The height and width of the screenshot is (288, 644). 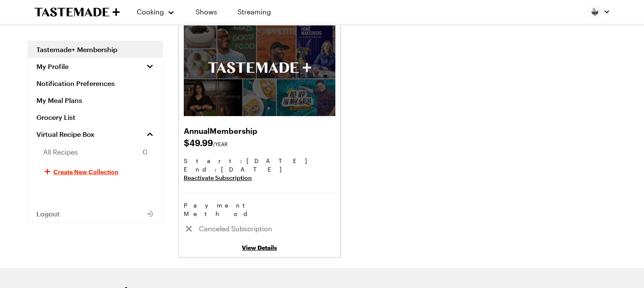 I want to click on span: Cooking, so click(x=150, y=11).